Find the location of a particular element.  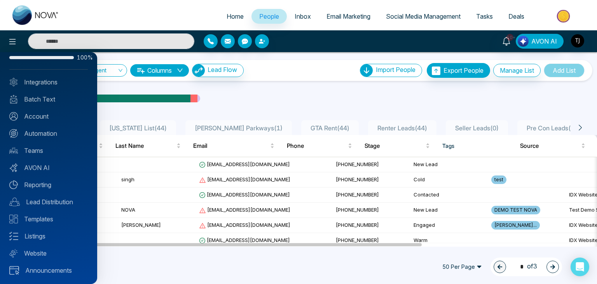

a: Lead Distribution is located at coordinates (49, 202).